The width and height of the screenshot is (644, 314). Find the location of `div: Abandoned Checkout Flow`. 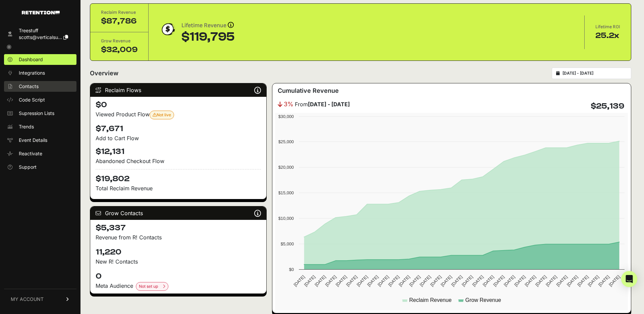

div: Abandoned Checkout Flow is located at coordinates (178, 161).